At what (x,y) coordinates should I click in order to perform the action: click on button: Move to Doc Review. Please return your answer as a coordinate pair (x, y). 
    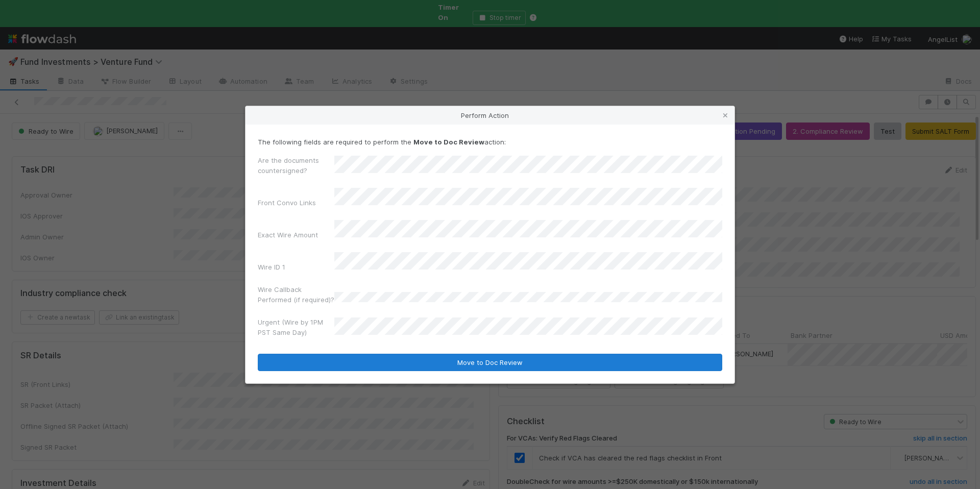
    Looking at the image, I should click on (490, 363).